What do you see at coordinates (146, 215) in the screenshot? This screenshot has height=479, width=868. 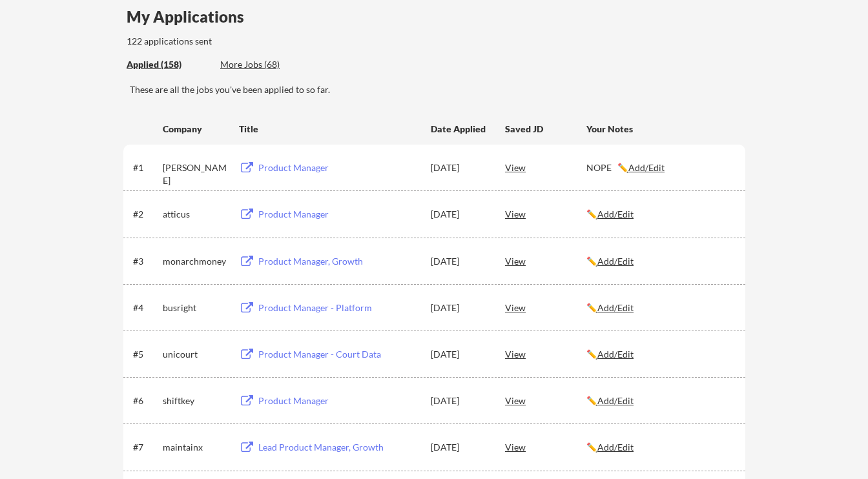 I see `div: #2` at bounding box center [146, 215].